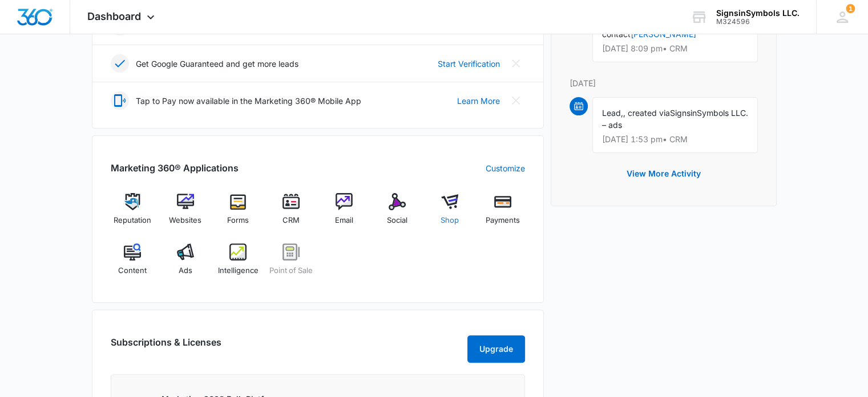  Describe the element at coordinates (132, 270) in the screenshot. I see `span: Content` at that location.